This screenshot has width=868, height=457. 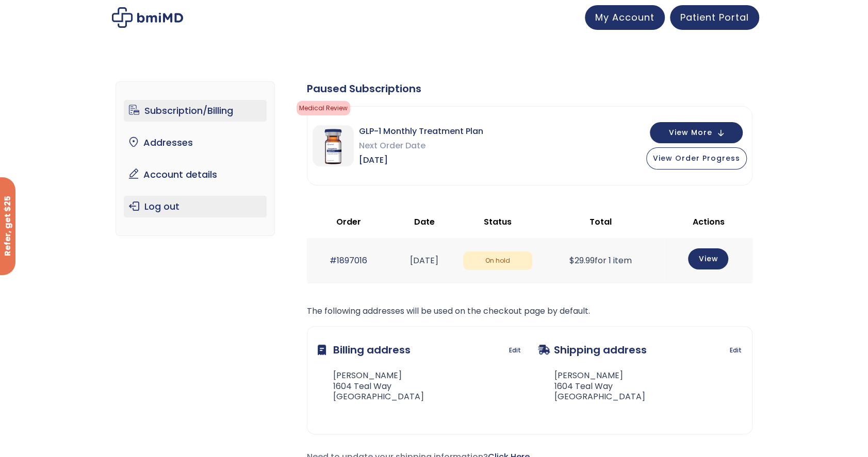 I want to click on span: View More, so click(x=691, y=132).